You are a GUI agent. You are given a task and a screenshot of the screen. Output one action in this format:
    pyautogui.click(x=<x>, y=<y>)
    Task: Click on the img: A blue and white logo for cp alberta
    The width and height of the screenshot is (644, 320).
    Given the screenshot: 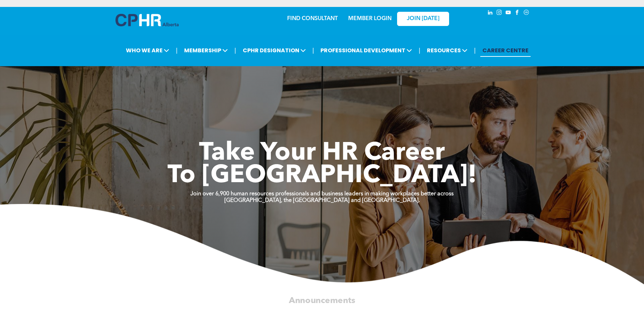 What is the action you would take?
    pyautogui.click(x=147, y=20)
    